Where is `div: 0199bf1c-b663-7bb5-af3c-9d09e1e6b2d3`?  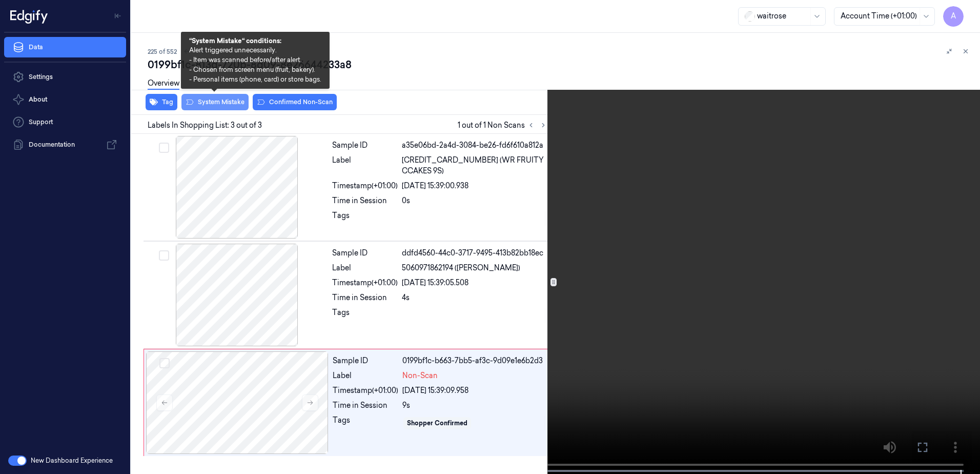
div: 0199bf1c-b663-7bb5-af3c-9d09e1e6b2d3 is located at coordinates (474, 361).